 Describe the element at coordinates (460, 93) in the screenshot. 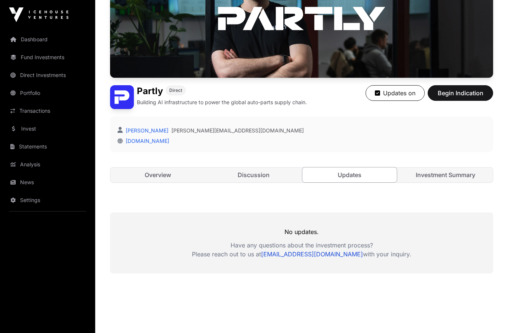

I see `button: Begin Indication` at that location.